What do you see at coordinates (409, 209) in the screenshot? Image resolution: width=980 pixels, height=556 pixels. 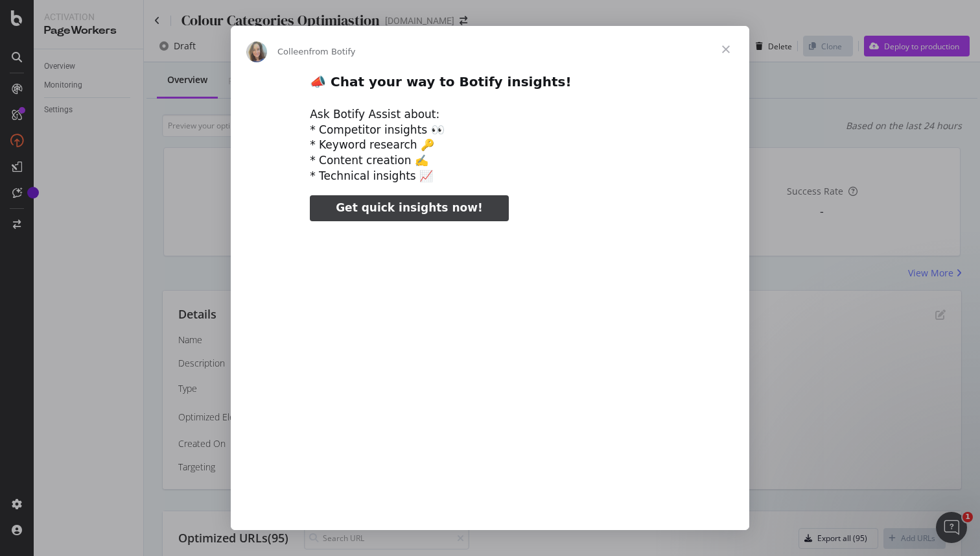 I see `a: Get quick insights now!` at bounding box center [409, 209].